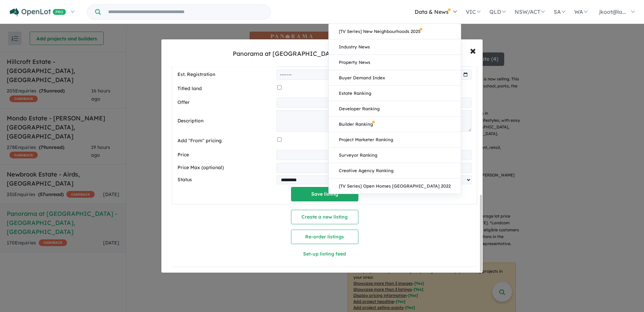 The image size is (644, 312). I want to click on a: Project Marketer Ranking, so click(394, 140).